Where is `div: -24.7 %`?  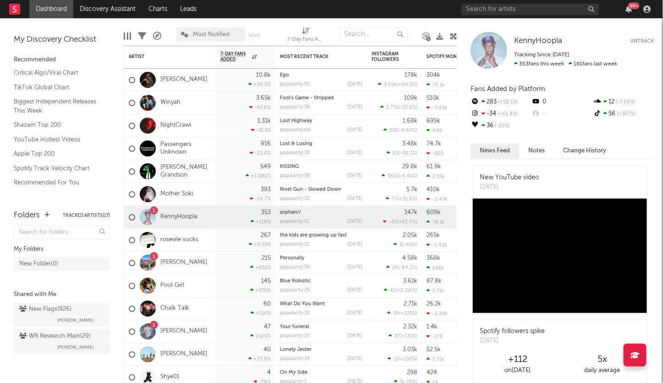
div: -24.7 % is located at coordinates (260, 199).